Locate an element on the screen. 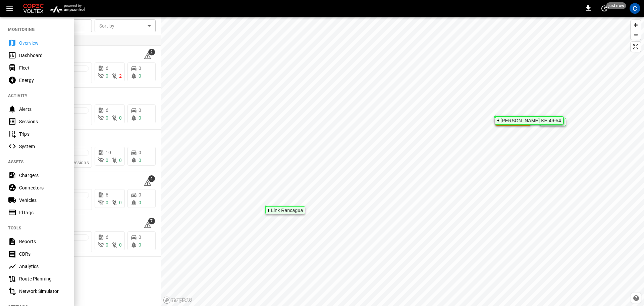 The image size is (644, 306). div: Reports is located at coordinates (42, 241).